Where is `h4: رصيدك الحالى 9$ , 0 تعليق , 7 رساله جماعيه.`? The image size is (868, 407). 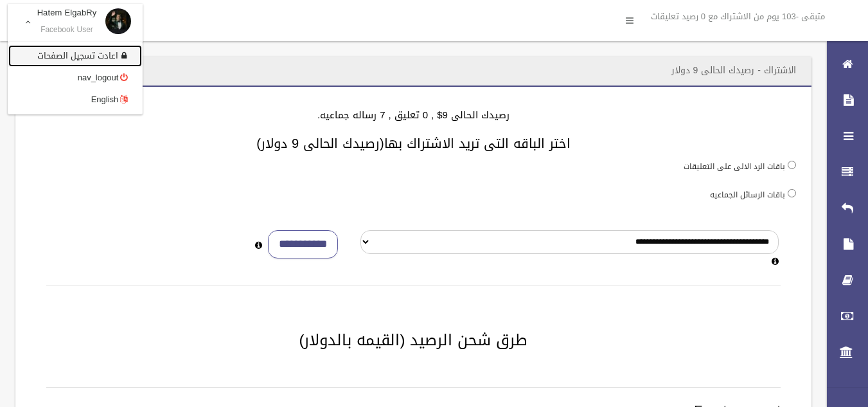 h4: رصيدك الحالى 9$ , 0 تعليق , 7 رساله جماعيه. is located at coordinates (413, 115).